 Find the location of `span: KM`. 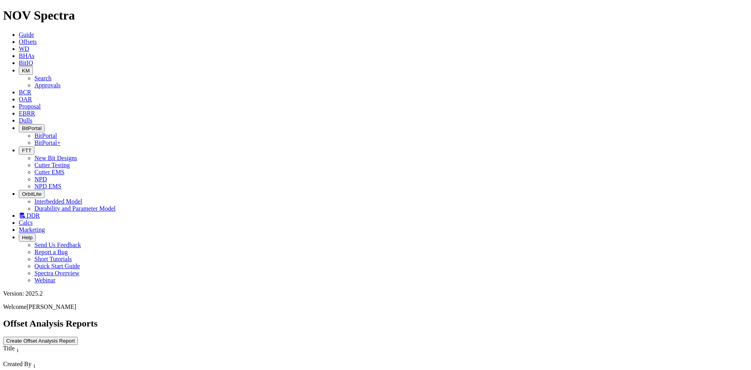

span: KM is located at coordinates (26, 70).